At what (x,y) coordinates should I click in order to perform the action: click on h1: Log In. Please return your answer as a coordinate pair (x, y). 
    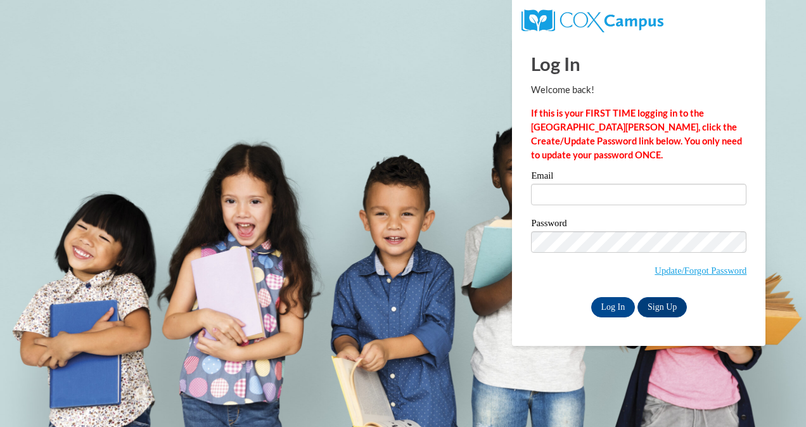
    Looking at the image, I should click on (639, 63).